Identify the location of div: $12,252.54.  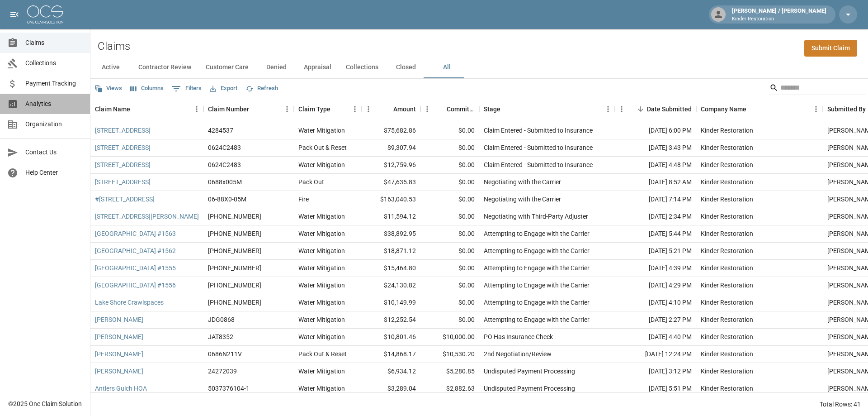
(391, 320).